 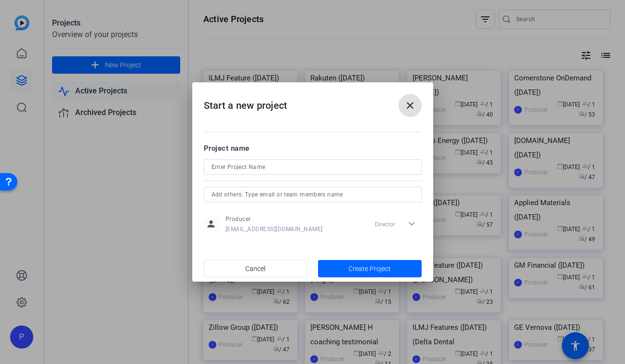 I want to click on button: Create Project, so click(x=370, y=269).